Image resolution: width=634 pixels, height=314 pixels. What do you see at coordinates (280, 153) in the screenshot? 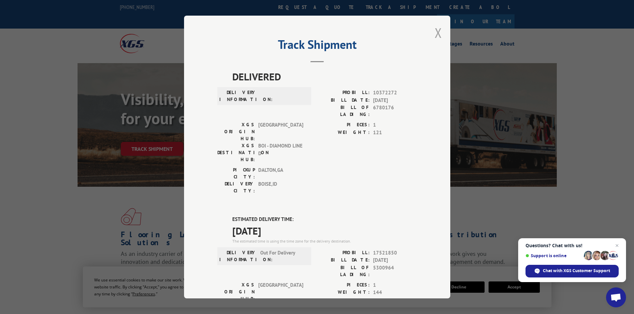
I see `span: BOI - DIAMOND LINE D` at bounding box center [280, 153].